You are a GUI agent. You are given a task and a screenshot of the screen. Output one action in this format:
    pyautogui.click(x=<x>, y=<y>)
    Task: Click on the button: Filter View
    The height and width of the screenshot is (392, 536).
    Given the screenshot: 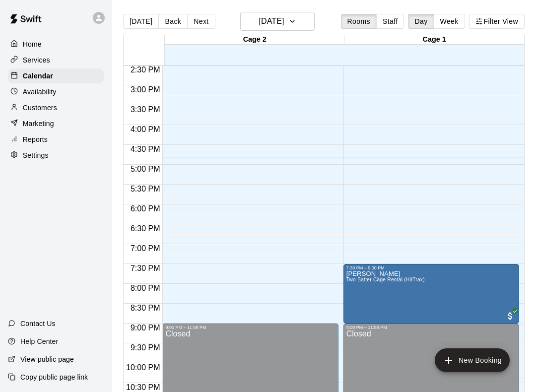 What is the action you would take?
    pyautogui.click(x=497, y=21)
    